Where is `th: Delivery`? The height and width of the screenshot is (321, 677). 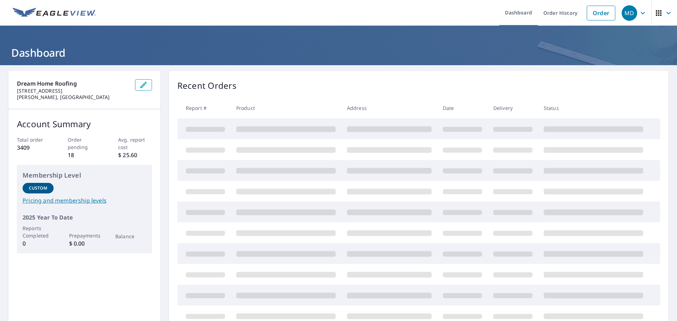 th: Delivery is located at coordinates (513, 108).